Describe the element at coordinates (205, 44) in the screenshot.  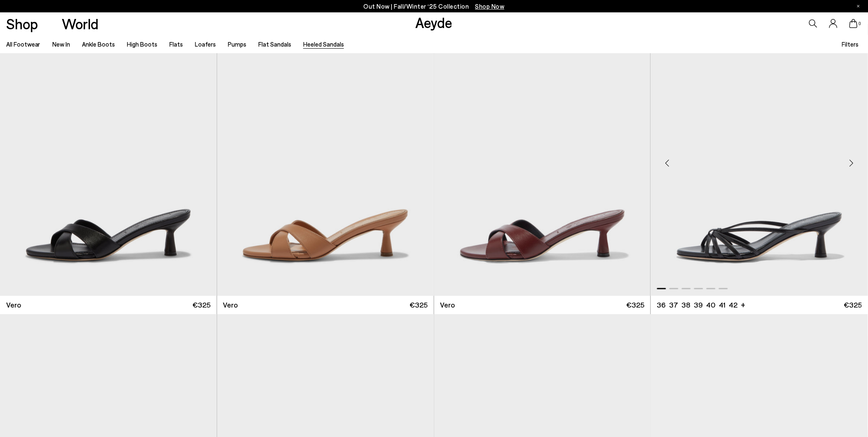
I see `a: Loafers` at that location.